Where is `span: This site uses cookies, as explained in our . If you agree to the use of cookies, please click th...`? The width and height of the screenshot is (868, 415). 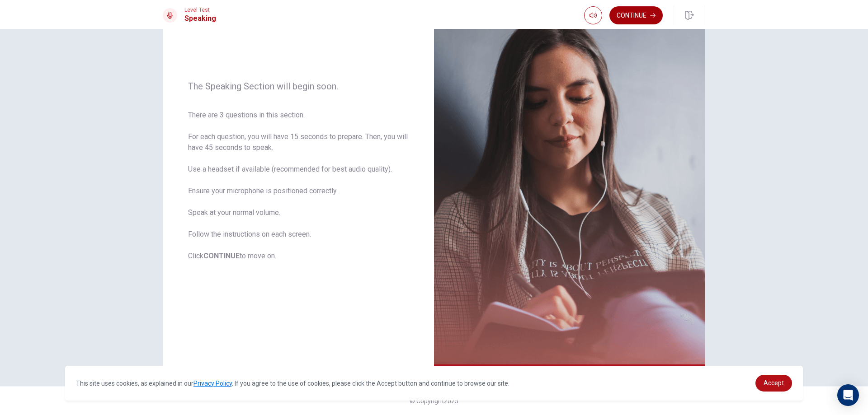
span: This site uses cookies, as explained in our . If you agree to the use of cookies, please click th... is located at coordinates (293, 383).